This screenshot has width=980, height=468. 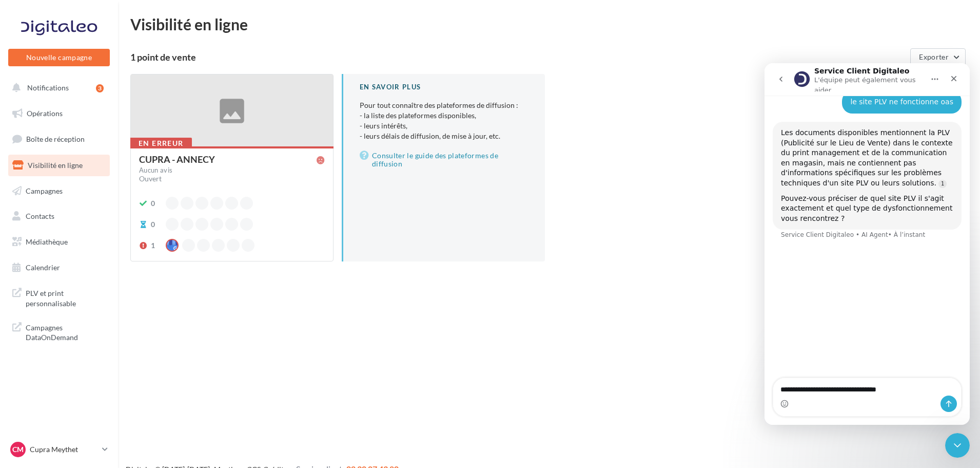 I want to click on span: Calendrier, so click(x=43, y=267).